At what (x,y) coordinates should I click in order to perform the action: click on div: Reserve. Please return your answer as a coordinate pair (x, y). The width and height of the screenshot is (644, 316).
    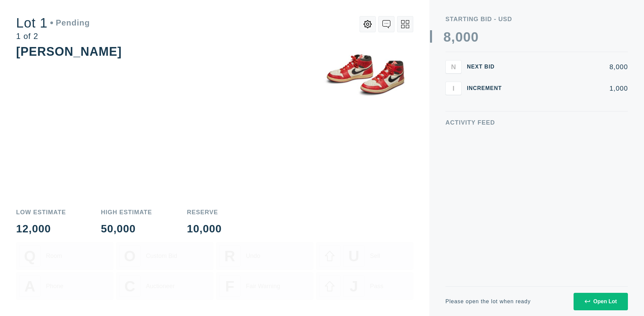
    Looking at the image, I should click on (204, 212).